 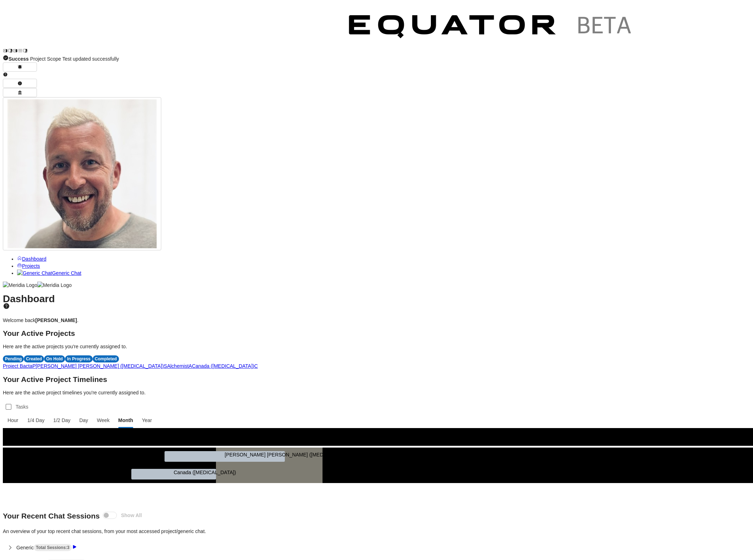 I want to click on span: S, so click(x=165, y=366).